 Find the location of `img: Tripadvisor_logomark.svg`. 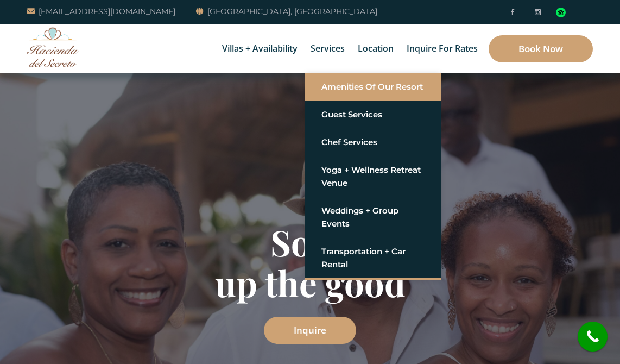

img: Tripadvisor_logomark.svg is located at coordinates (561, 13).